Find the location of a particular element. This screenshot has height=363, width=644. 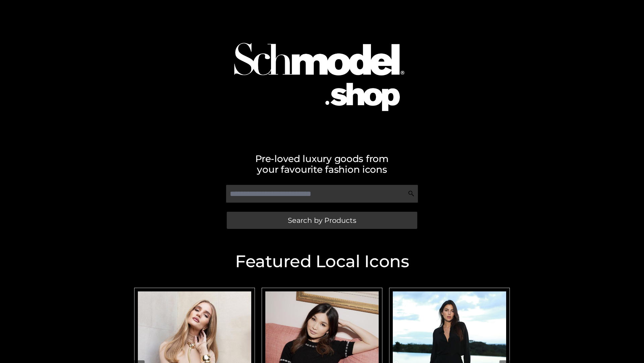

h2: Pre-loved luxury goods from your favourite fashion icons is located at coordinates (322, 164).